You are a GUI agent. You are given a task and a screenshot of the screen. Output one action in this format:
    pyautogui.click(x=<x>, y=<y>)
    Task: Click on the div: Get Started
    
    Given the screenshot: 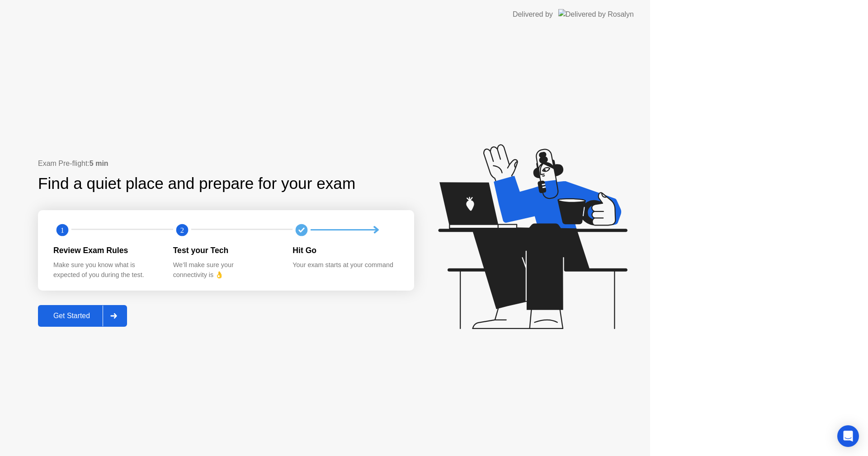 What is the action you would take?
    pyautogui.click(x=71, y=316)
    